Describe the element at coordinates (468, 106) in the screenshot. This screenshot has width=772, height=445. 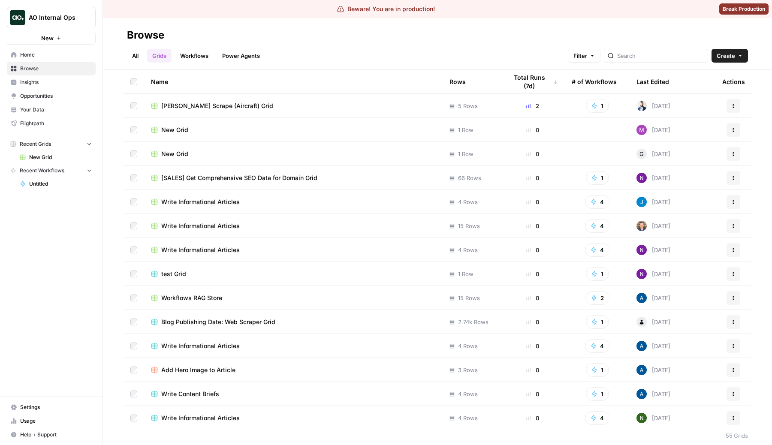
I see `span: 5 Rows` at that location.